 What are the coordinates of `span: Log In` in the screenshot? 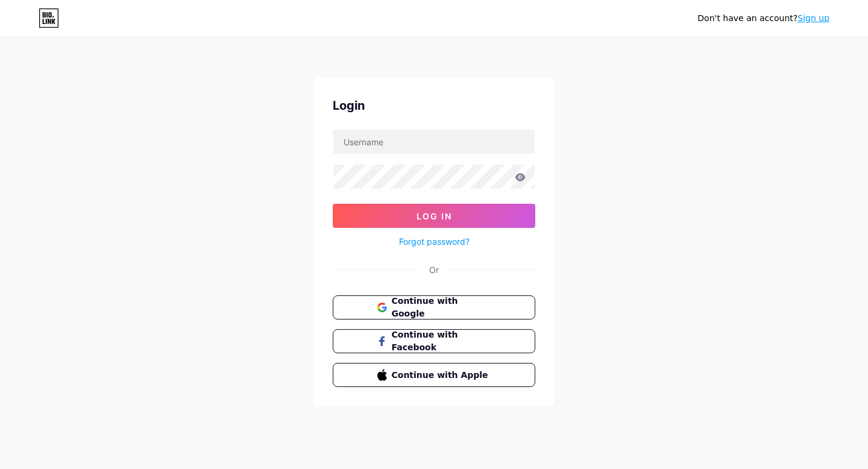 It's located at (434, 215).